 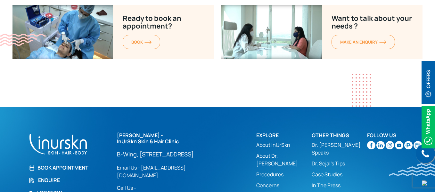 What do you see at coordinates (412, 170) in the screenshot?
I see `img: bluewave` at bounding box center [412, 170].